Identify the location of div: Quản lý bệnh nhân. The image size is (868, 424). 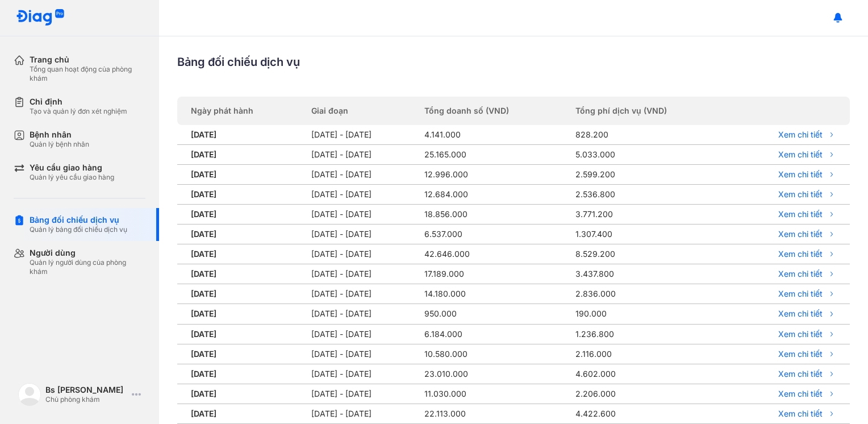
(59, 144).